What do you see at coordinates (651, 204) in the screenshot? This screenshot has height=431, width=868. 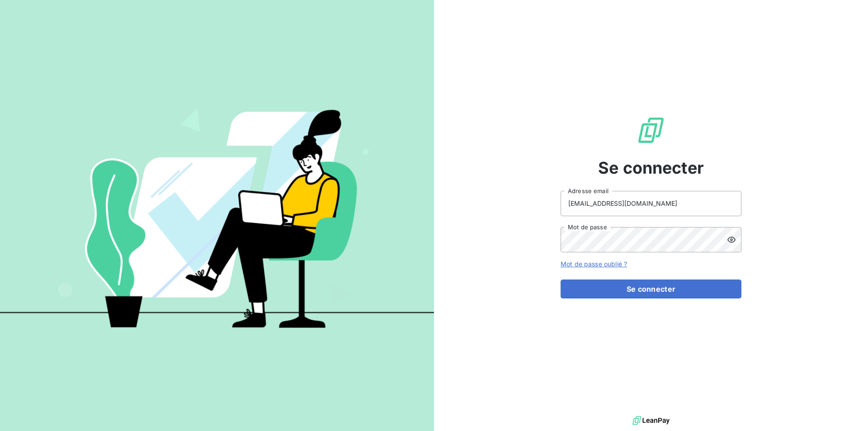 I see `input: placeholder` at bounding box center [651, 204].